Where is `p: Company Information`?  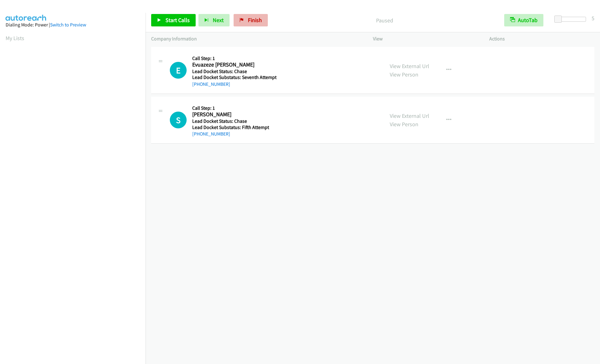
p: Company Information is located at coordinates (257, 39).